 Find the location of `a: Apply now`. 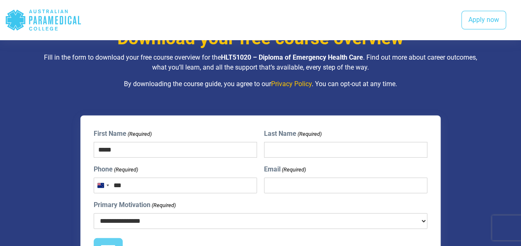

a: Apply now is located at coordinates (483, 20).